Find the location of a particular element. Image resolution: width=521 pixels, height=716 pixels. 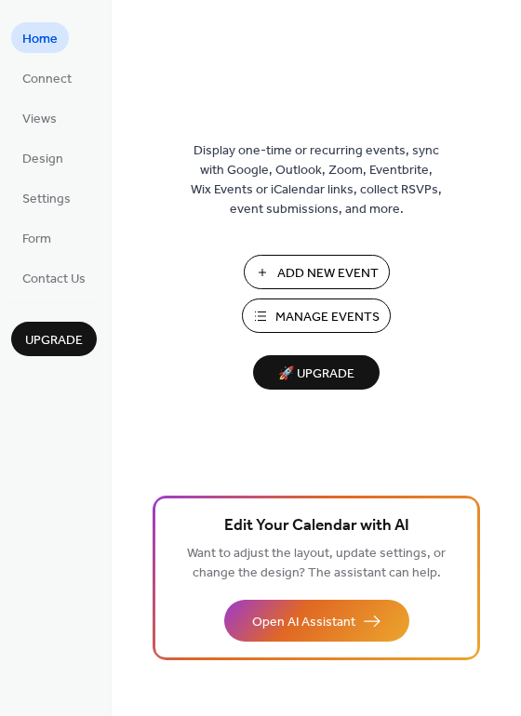

span: 🚀 Upgrade is located at coordinates (316, 374).